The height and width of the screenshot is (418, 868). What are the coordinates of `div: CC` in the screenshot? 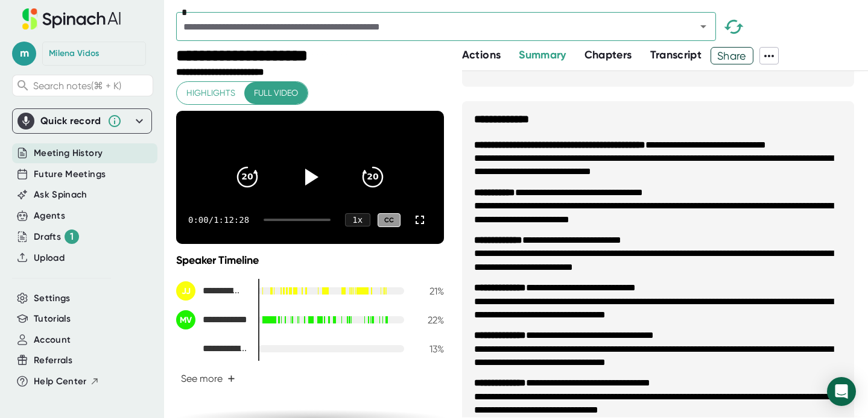 It's located at (389, 220).